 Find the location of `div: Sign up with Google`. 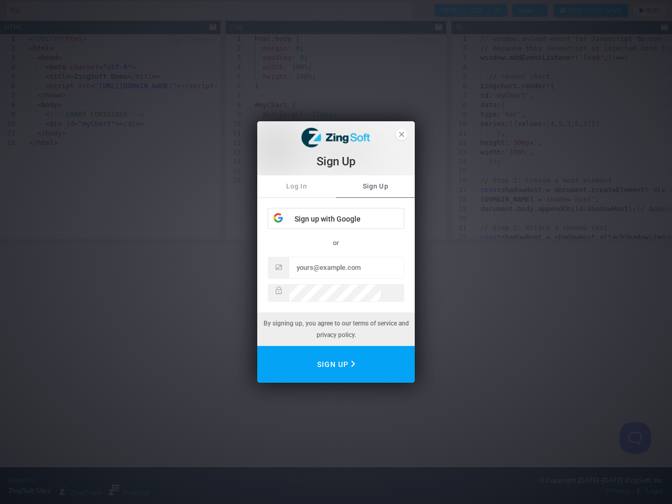

div: Sign up with Google is located at coordinates (336, 219).